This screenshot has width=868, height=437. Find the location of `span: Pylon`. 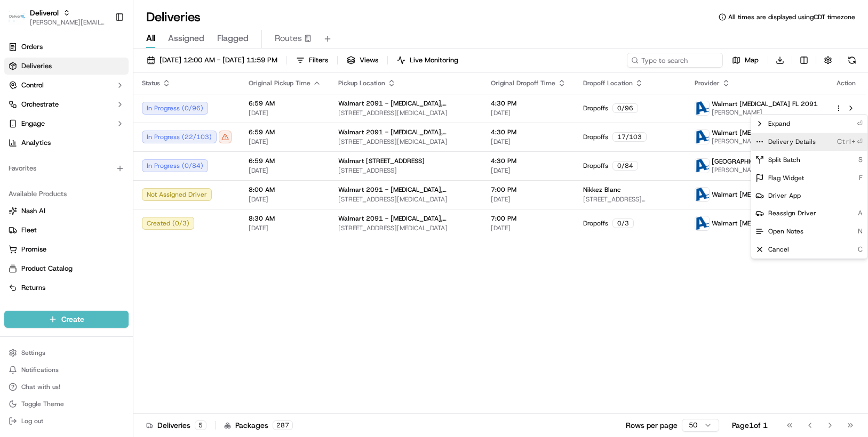

span: Pylon is located at coordinates (118, 268).